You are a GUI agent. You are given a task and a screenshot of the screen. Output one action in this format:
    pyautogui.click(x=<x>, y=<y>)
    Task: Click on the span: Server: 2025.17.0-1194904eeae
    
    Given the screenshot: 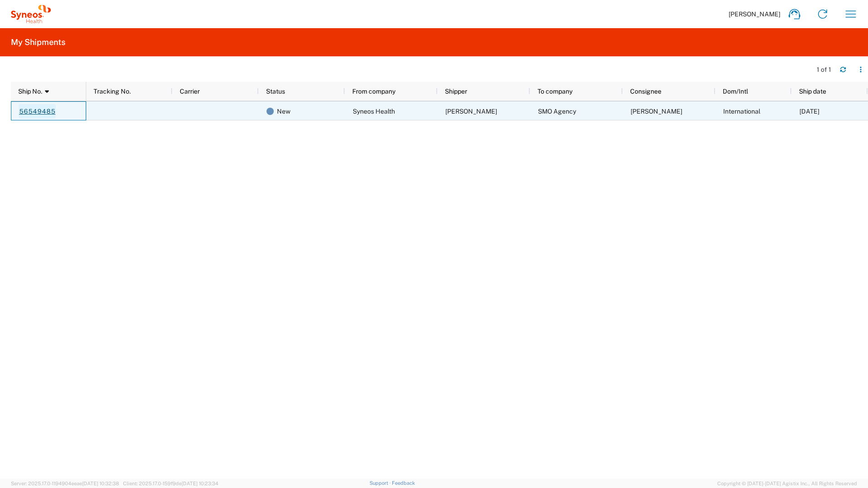 What is the action you would take?
    pyautogui.click(x=65, y=483)
    